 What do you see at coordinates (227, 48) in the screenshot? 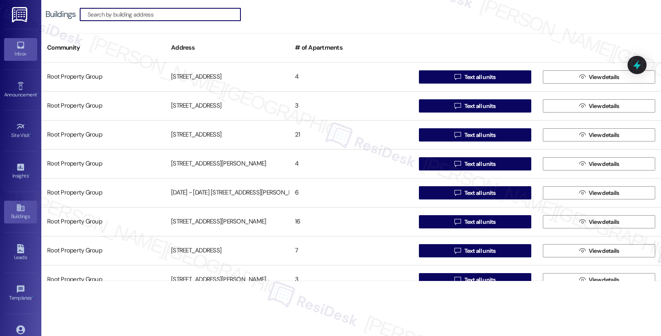
I see `div: Address` at bounding box center [227, 48].